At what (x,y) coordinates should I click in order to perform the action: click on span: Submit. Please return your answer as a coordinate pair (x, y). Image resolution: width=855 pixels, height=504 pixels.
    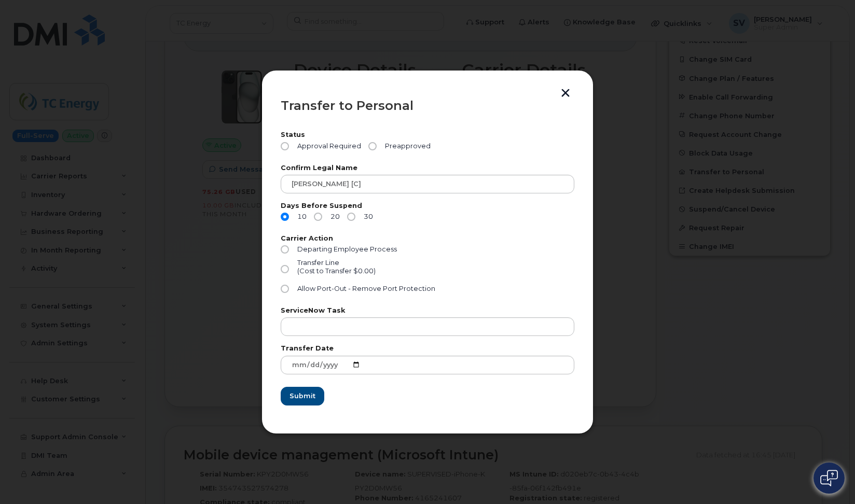
    Looking at the image, I should click on (302, 395).